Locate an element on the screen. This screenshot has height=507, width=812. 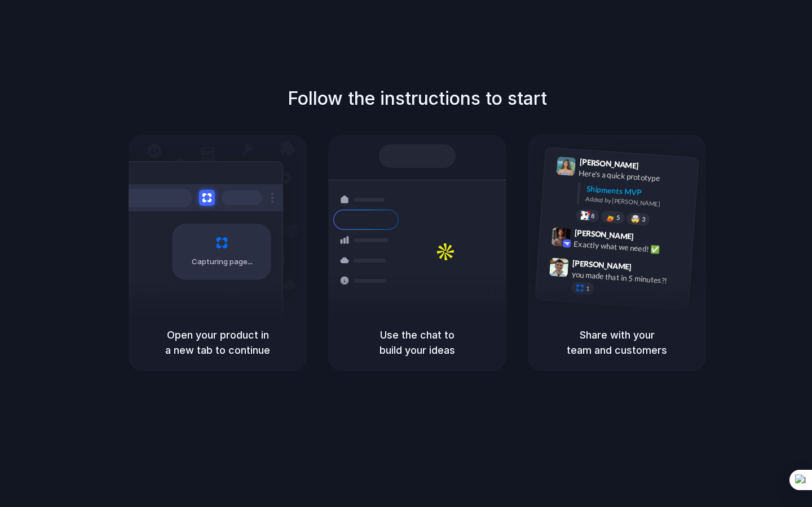
span: 5 is located at coordinates (618, 218).